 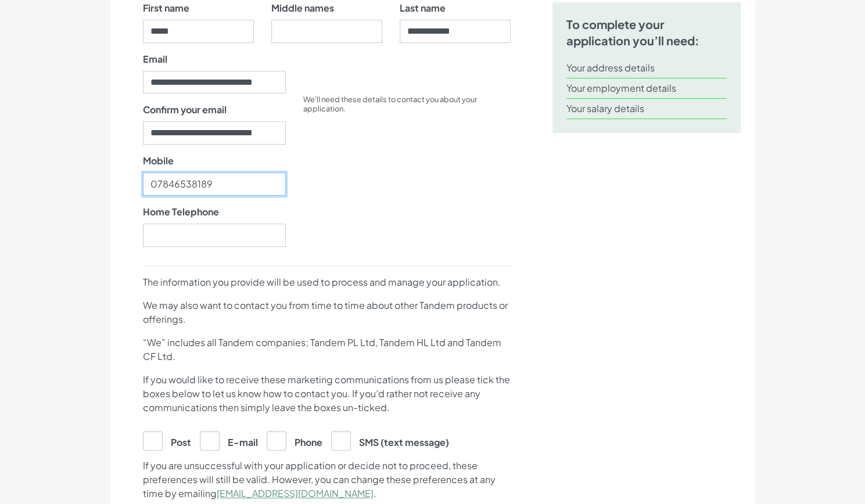 What do you see at coordinates (326, 394) in the screenshot?
I see `p: If you would like to receive these marketing communications from us please tick the boxes below t...` at bounding box center [326, 394].